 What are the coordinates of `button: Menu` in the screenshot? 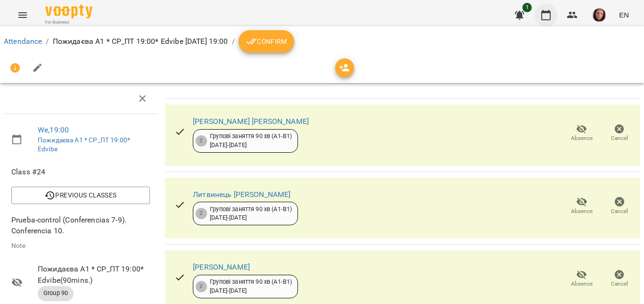 It's located at (22, 15).